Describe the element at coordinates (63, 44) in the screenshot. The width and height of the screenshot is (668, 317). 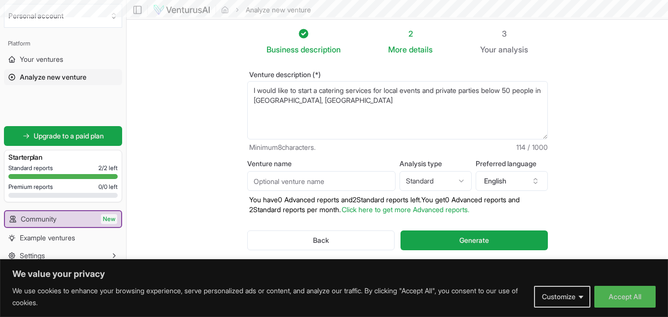
I see `div: Platform` at that location.